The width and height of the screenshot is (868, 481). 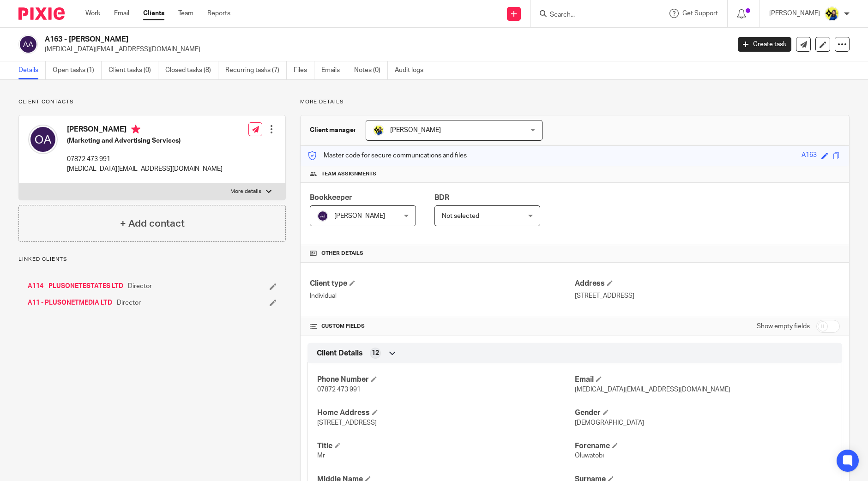 I want to click on a: Open tasks (1), so click(x=77, y=70).